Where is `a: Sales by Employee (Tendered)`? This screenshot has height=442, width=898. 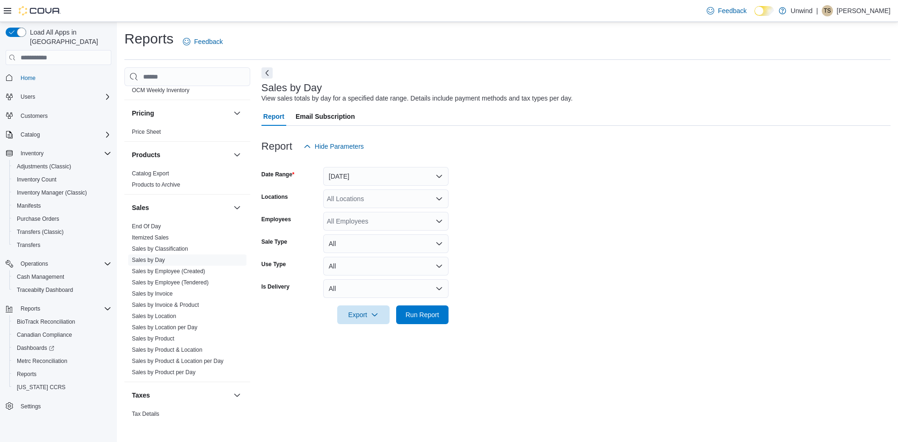
a: Sales by Employee (Tendered) is located at coordinates (170, 282).